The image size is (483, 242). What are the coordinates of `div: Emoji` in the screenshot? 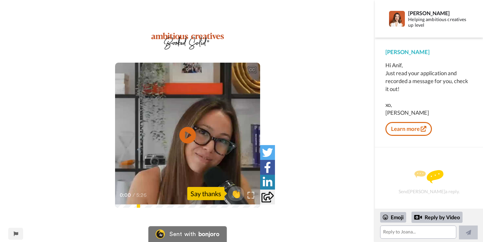 It's located at (393, 217).